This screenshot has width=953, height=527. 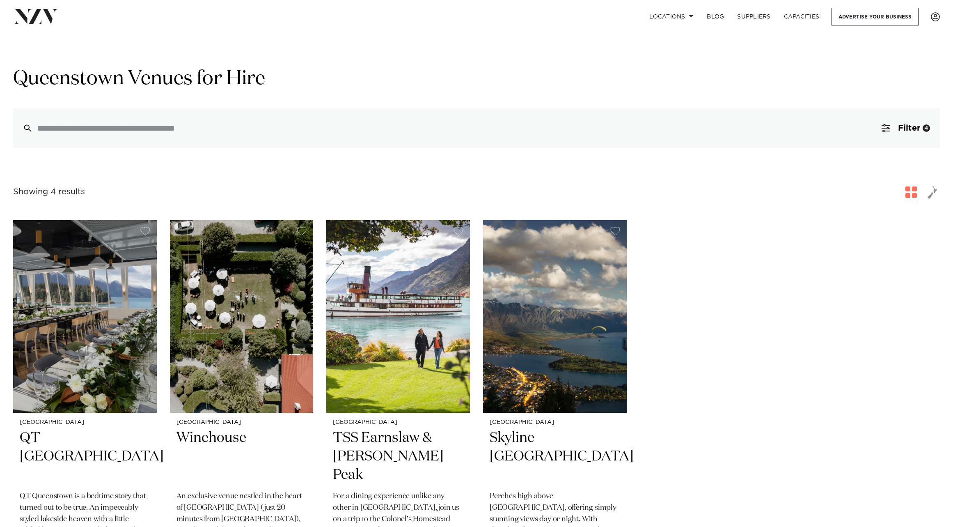 I want to click on div: 4, so click(x=926, y=128).